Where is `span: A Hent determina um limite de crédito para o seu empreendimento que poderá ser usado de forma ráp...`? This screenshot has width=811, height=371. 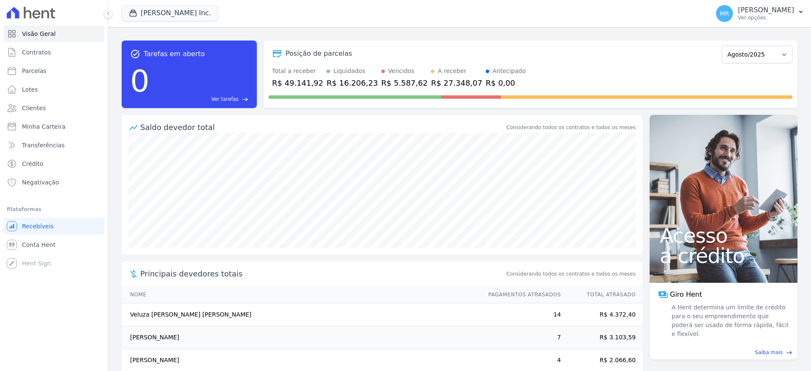
span: A Hent determina um limite de crédito para o seu empreendimento que poderá ser usado de forma ráp... is located at coordinates (730, 321).